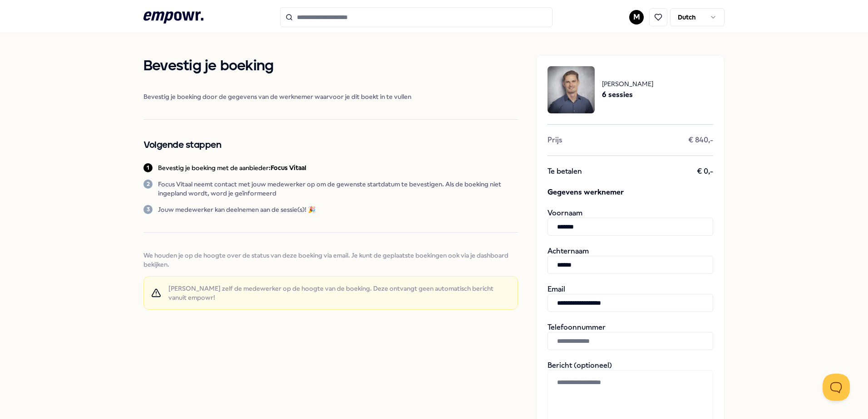  Describe the element at coordinates (236, 210) in the screenshot. I see `p: Jouw medewerker kan deelnemen aan de sessie(s)! 🎉` at that location.